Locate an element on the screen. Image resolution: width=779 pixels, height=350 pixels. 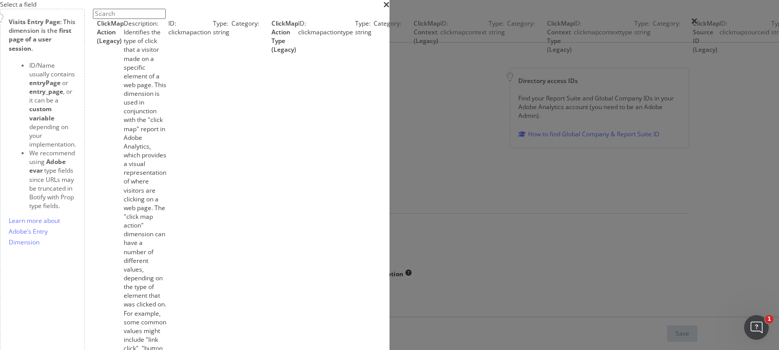
span: clickmapsourceid is located at coordinates (744, 32).